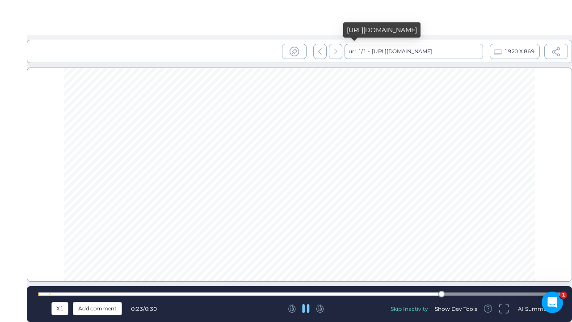  Describe the element at coordinates (414, 51) in the screenshot. I see `div: url: 1/1 -` at that location.